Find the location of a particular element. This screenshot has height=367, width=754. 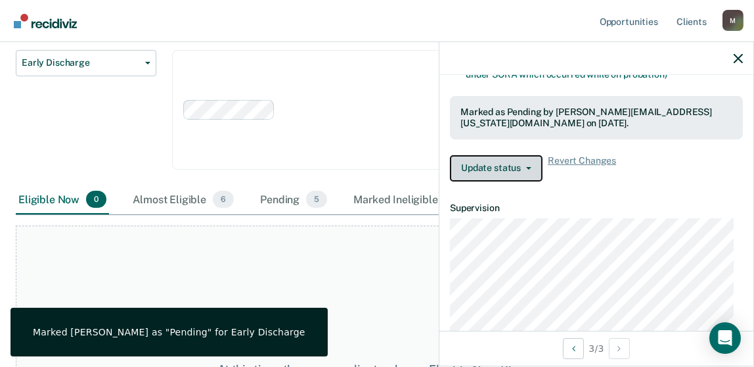

button: Update status is located at coordinates (496, 168).